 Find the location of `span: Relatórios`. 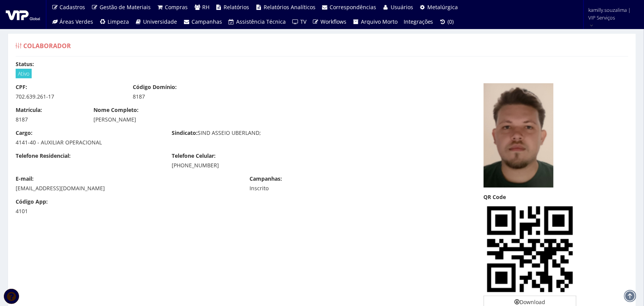

span: Relatórios is located at coordinates (236, 7).